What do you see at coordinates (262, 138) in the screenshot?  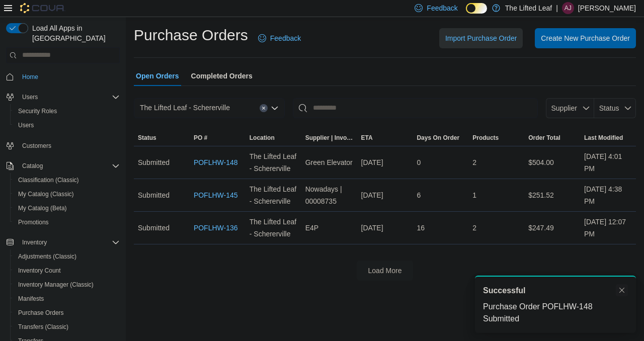 I see `span: Location` at bounding box center [262, 138].